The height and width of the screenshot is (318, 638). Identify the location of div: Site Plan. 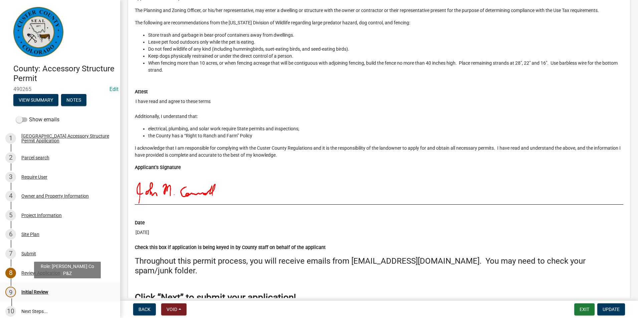
(30, 235).